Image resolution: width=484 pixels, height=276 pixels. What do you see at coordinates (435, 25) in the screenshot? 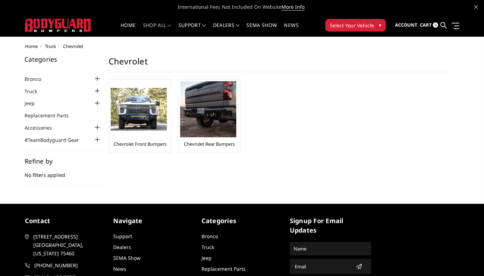
I see `span: 0` at bounding box center [435, 25].